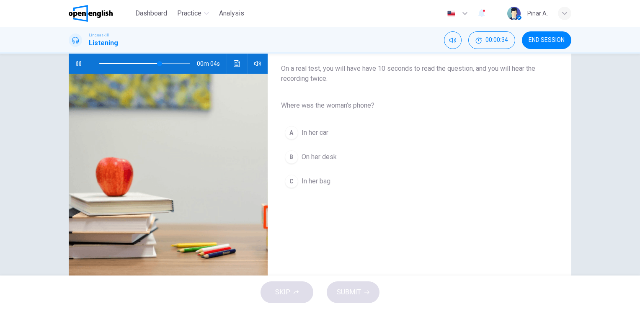  I want to click on span: In her car, so click(315, 133).